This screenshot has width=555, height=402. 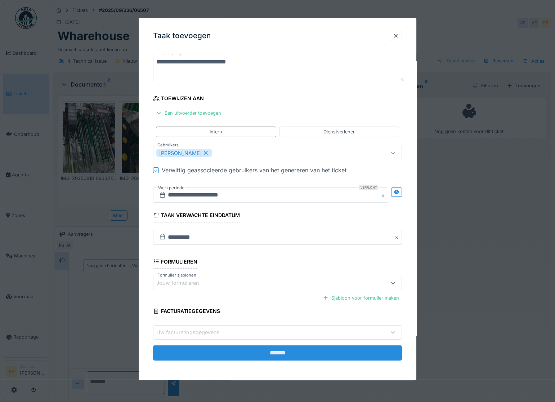 I want to click on div: Sjabloon voor formulier maken, so click(x=361, y=298).